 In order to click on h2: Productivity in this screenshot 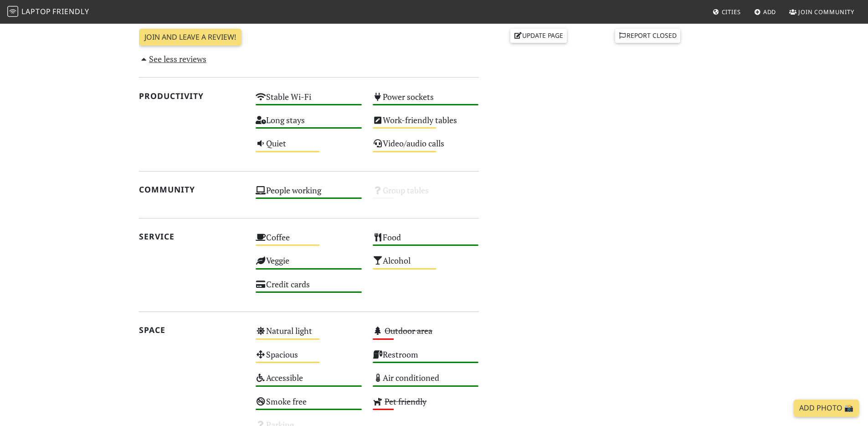, I will do `click(192, 95)`.